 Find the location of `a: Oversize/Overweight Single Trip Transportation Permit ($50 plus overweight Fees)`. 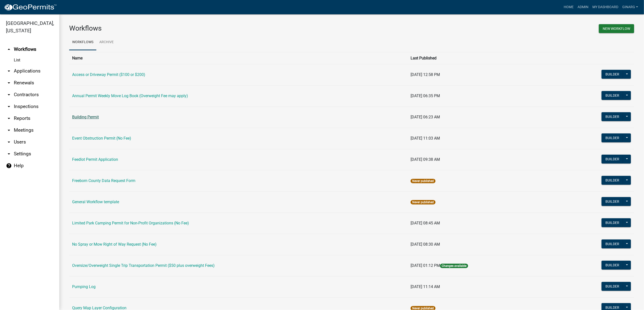

a: Oversize/Overweight Single Trip Transportation Permit ($50 plus overweight Fees) is located at coordinates (143, 265).